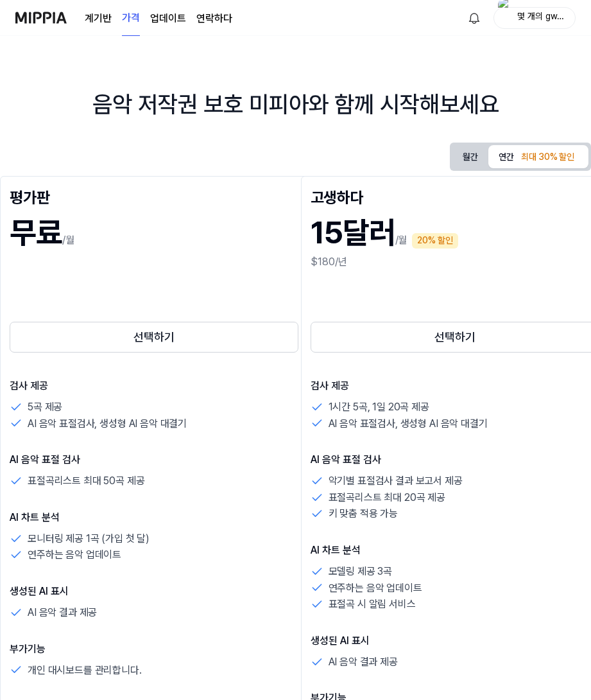  What do you see at coordinates (353, 232) in the screenshot?
I see `font: 15달러` at bounding box center [353, 232].